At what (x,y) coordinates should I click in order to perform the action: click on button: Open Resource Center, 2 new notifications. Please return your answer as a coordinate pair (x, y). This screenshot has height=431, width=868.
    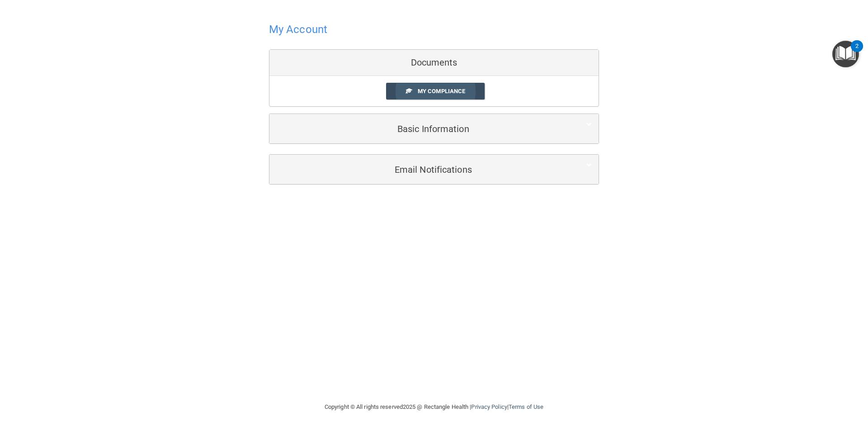
    Looking at the image, I should click on (846, 54).